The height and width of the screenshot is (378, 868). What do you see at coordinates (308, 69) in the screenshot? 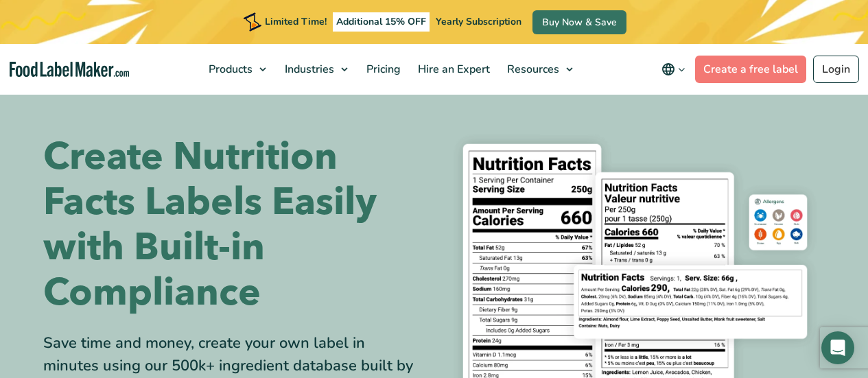
I see `span: Industries` at bounding box center [308, 69].